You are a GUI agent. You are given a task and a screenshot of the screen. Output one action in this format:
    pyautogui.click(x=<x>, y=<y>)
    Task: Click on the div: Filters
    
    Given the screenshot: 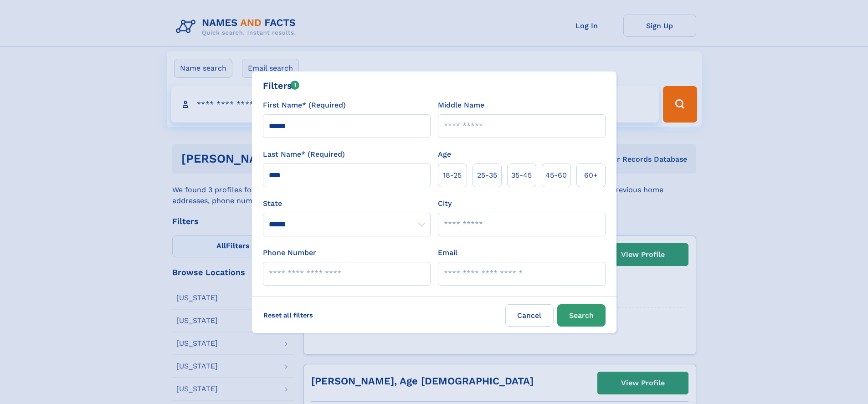 What is the action you would take?
    pyautogui.click(x=281, y=86)
    